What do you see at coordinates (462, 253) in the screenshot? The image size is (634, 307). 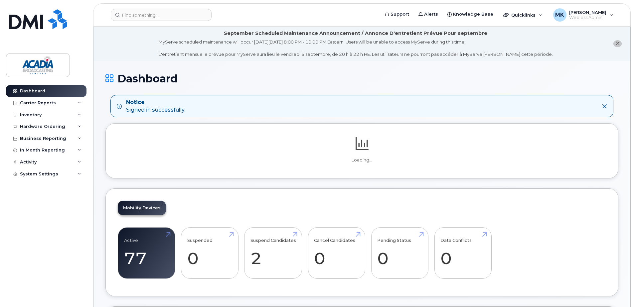 I see `a: Data Conflicts 0` at bounding box center [462, 253].